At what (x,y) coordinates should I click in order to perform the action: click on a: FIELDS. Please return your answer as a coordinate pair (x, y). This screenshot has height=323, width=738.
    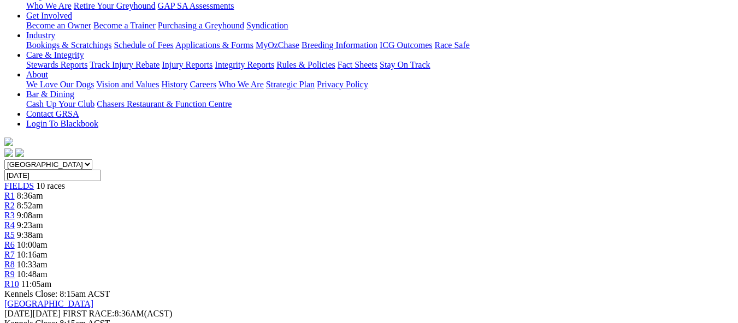
    Looking at the image, I should click on (19, 186).